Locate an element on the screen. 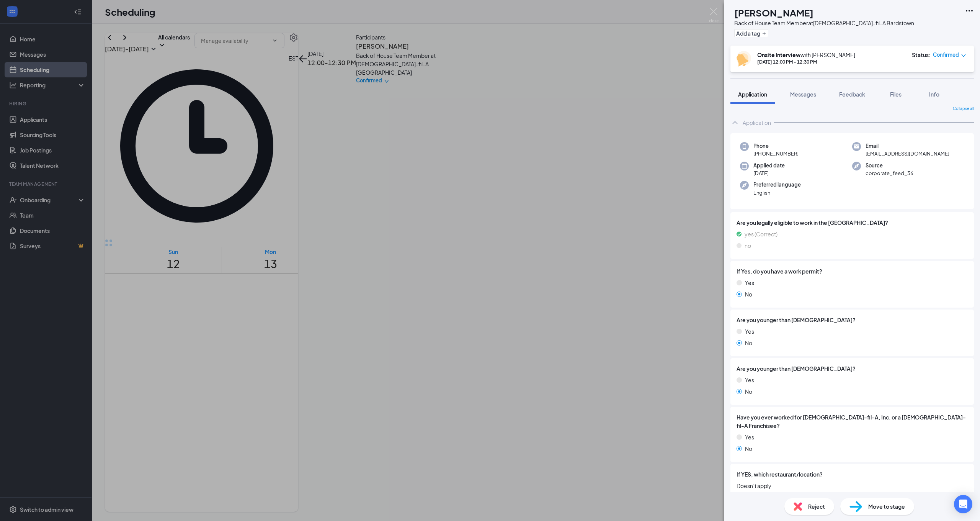  span: English is located at coordinates (777, 192).